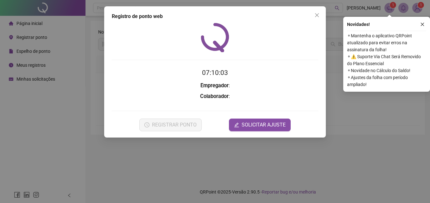  What do you see at coordinates (386, 60) in the screenshot?
I see `span: ⚬ ⚠️ Suporte Via Chat Será Removido do Plano Essencial` at bounding box center [386, 60].